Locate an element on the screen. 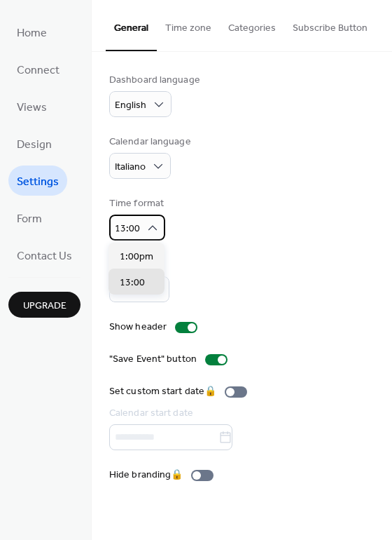  span: Home is located at coordinates (32, 33).